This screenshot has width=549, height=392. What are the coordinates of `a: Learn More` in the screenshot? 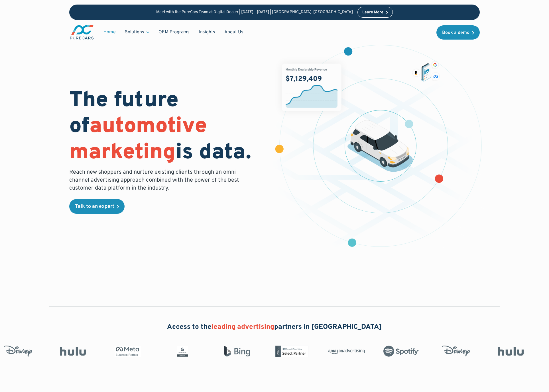 It's located at (375, 12).